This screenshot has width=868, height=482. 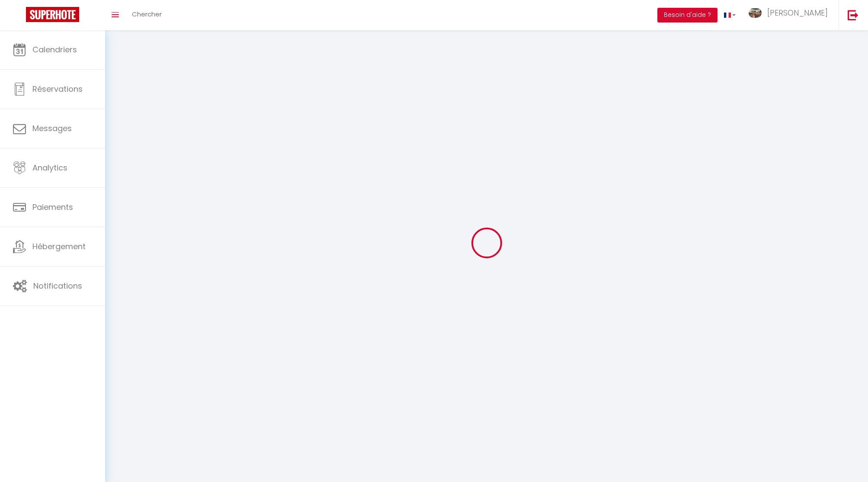 I want to click on span: Notifications, so click(x=58, y=285).